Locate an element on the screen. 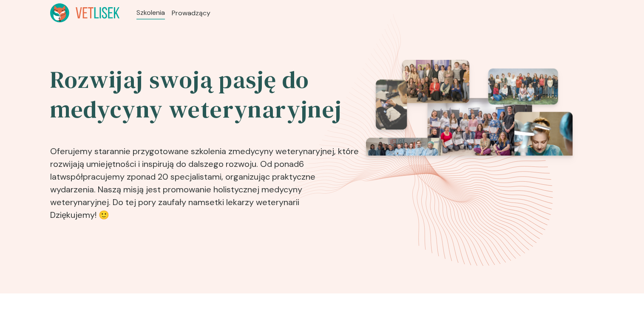 This screenshot has height=310, width=644. span: Prowadzący is located at coordinates (191, 13).